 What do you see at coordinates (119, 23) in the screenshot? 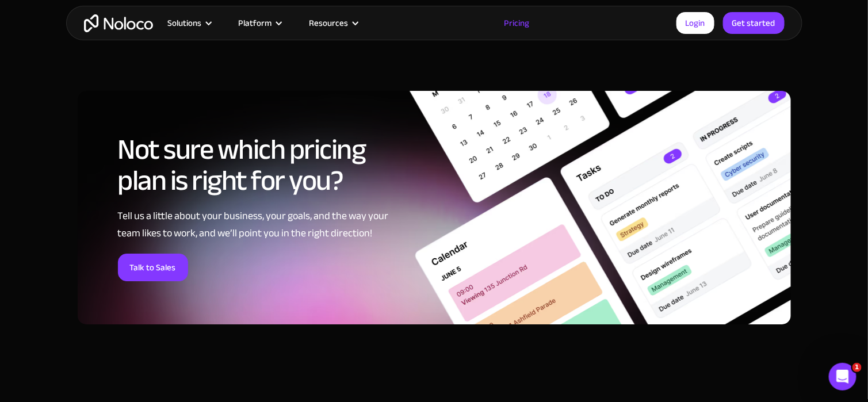
I see `a: home` at bounding box center [119, 23].